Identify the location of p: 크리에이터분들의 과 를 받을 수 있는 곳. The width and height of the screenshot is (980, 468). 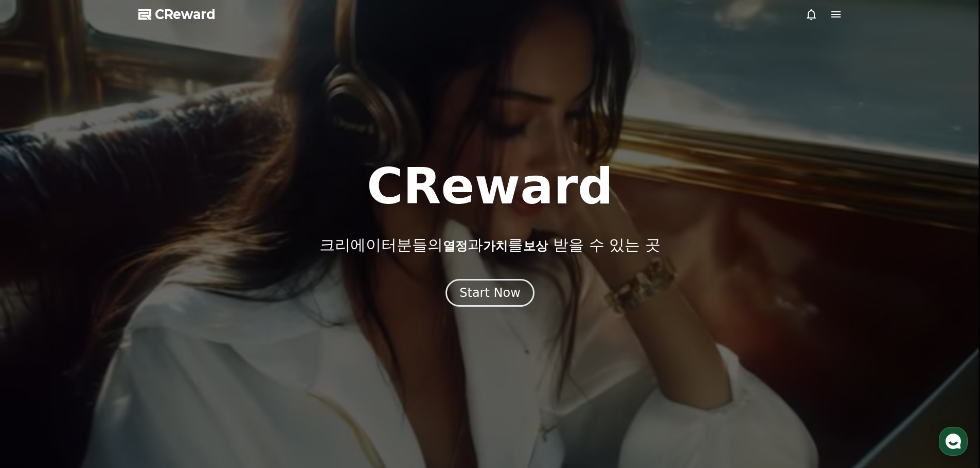
(490, 245).